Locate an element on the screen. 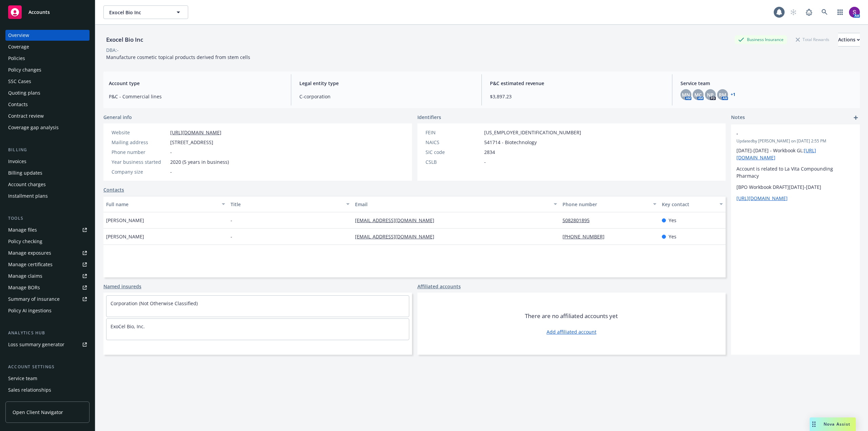 The height and width of the screenshot is (431, 868). div: Coverage is located at coordinates (19, 47).